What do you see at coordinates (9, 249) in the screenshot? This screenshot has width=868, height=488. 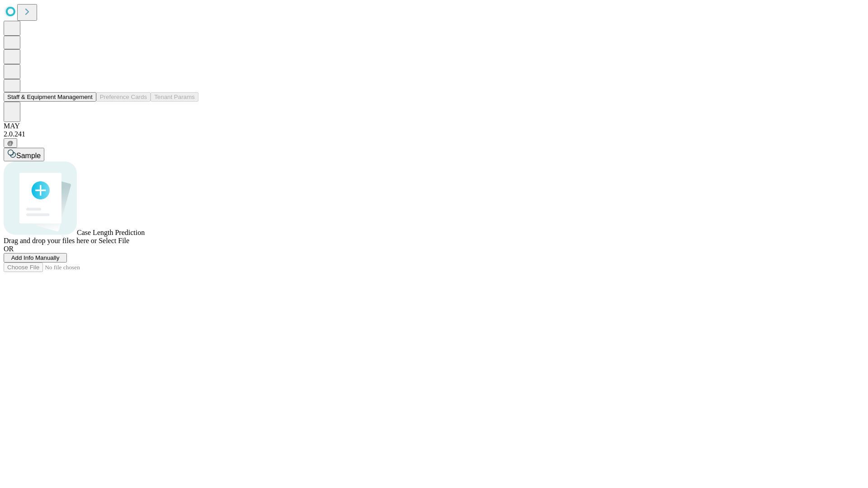 I see `span: OR` at bounding box center [9, 249].